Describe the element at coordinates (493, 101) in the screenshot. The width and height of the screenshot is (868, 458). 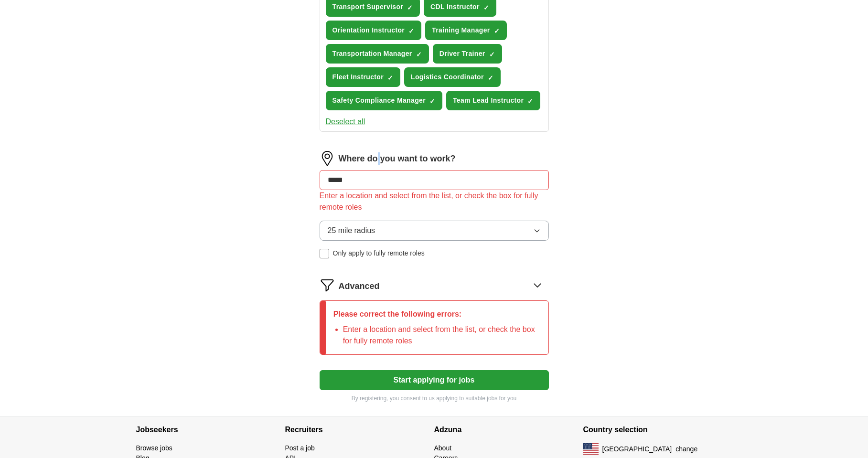
I see `button: Team Lead Instructor✓` at that location.